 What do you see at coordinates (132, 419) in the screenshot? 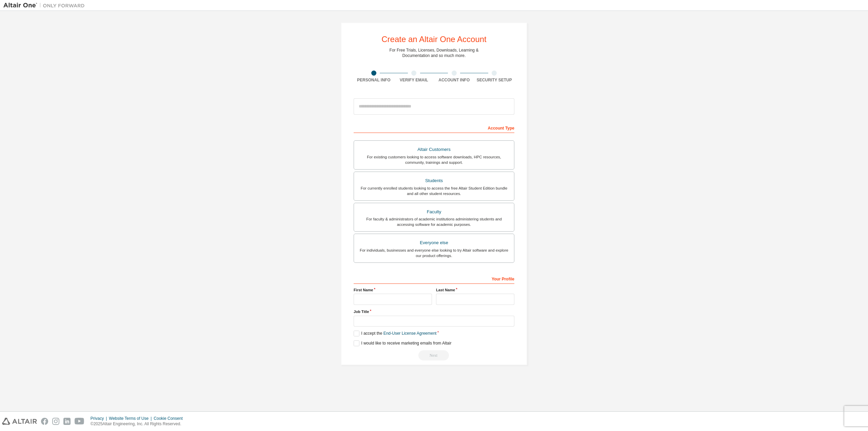
I see `div: Website Terms of Use` at bounding box center [132, 419].